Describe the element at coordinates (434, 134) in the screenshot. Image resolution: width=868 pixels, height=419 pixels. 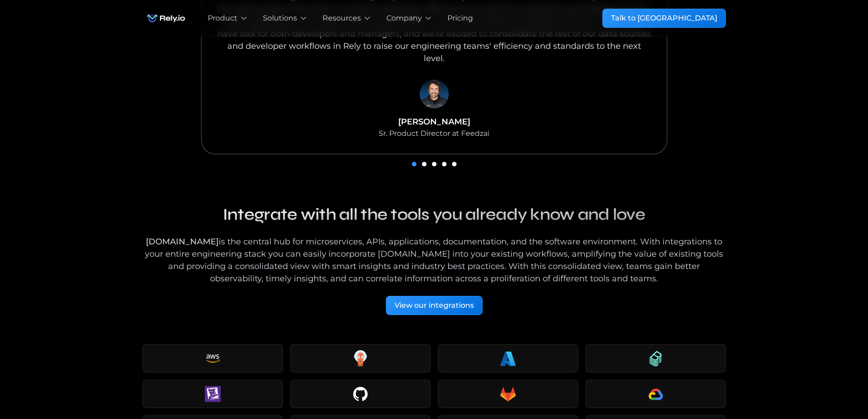
I see `div: Sr. Product Director at Feedzai` at that location.